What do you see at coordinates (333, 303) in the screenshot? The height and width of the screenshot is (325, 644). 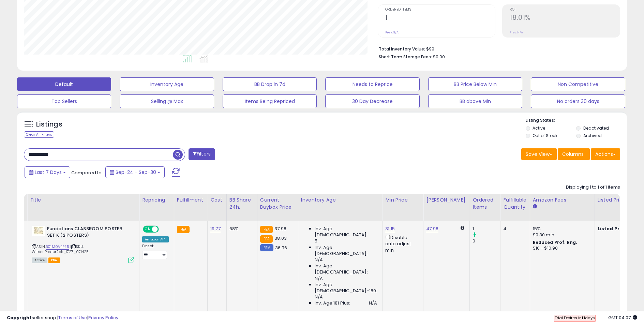 I see `span: Inv. Age 181 Plus:` at bounding box center [333, 303].